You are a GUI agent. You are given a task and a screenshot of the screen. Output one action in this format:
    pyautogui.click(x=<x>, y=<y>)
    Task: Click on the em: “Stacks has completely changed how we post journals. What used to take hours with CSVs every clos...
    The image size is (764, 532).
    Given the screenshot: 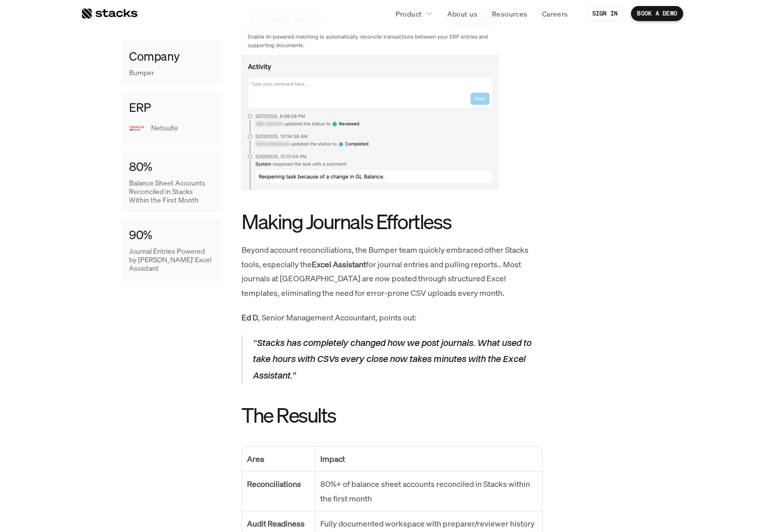 What is the action you would take?
    pyautogui.click(x=392, y=359)
    